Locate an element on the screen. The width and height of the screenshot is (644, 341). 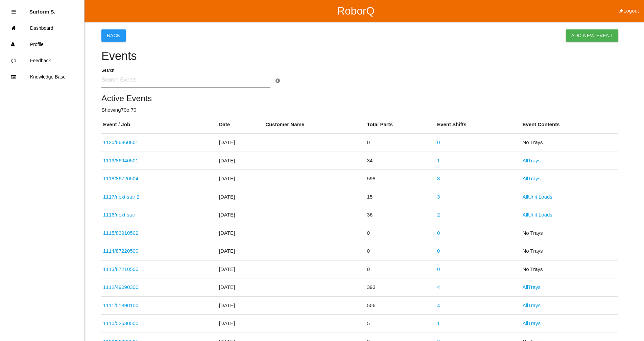
th: Customer Name is located at coordinates (315, 125).